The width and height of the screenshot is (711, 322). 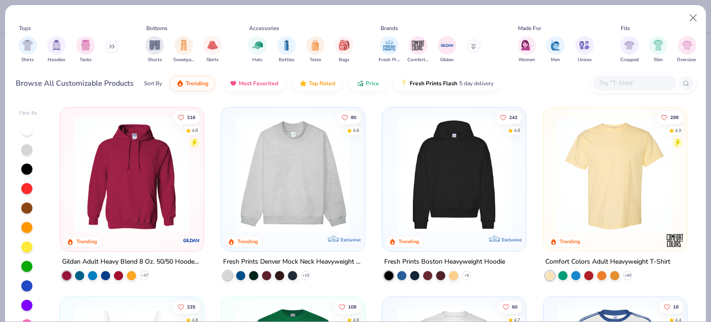 I want to click on span: + 9, so click(x=467, y=276).